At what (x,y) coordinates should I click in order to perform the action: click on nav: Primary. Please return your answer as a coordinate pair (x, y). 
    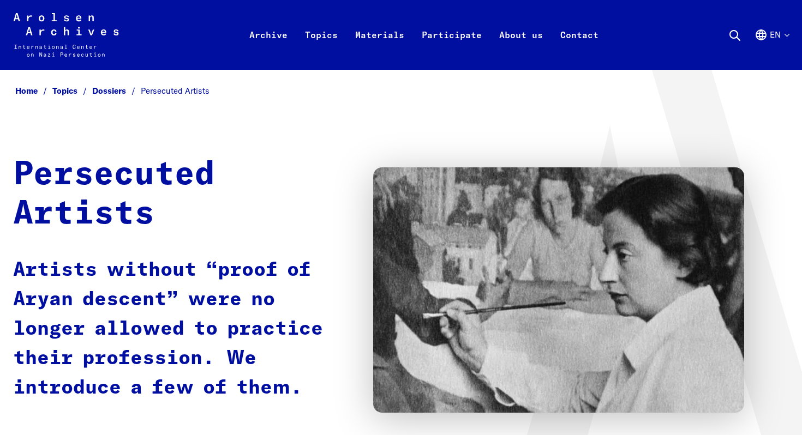
    Looking at the image, I should click on (424, 35).